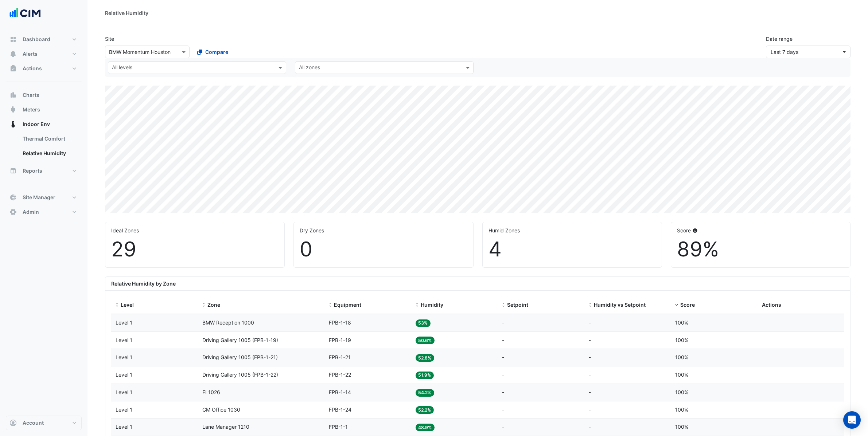 The image size is (868, 436). Describe the element at coordinates (240, 340) in the screenshot. I see `span: Driving Gallery 1005 (FPB-1-19)` at that location.